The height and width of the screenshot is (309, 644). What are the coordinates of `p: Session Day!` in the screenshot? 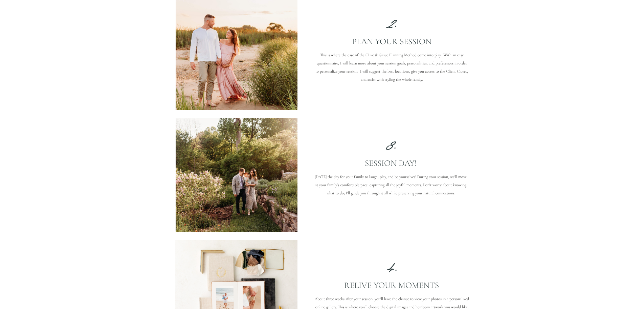 It's located at (391, 168).